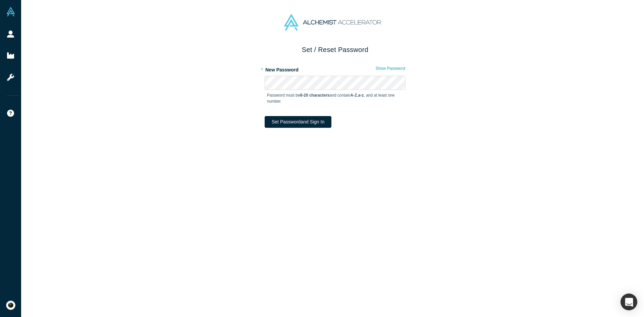 This screenshot has width=644, height=317. Describe the element at coordinates (335, 69) in the screenshot. I see `label: New Password` at that location.